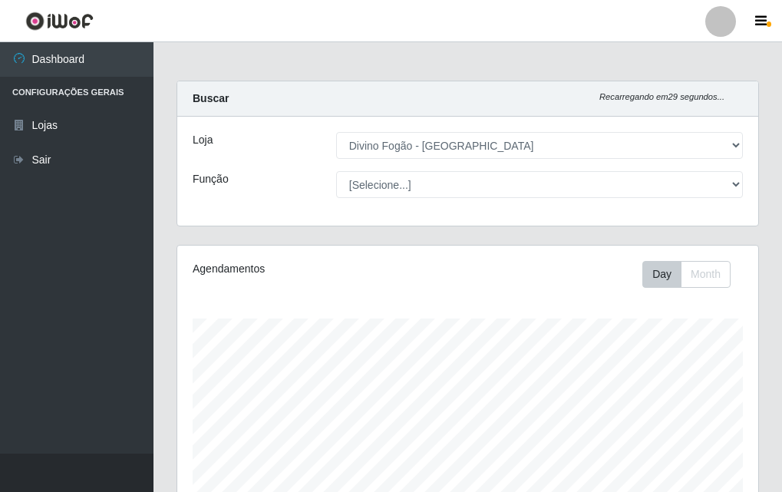  I want to click on i: Recarregando em 29 segundos..., so click(662, 97).